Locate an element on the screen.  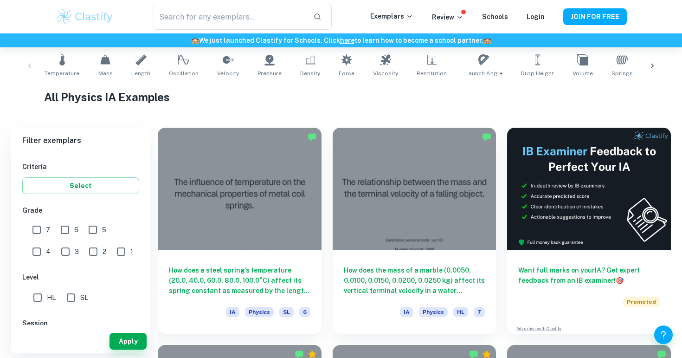
span: Force is located at coordinates (347, 73).